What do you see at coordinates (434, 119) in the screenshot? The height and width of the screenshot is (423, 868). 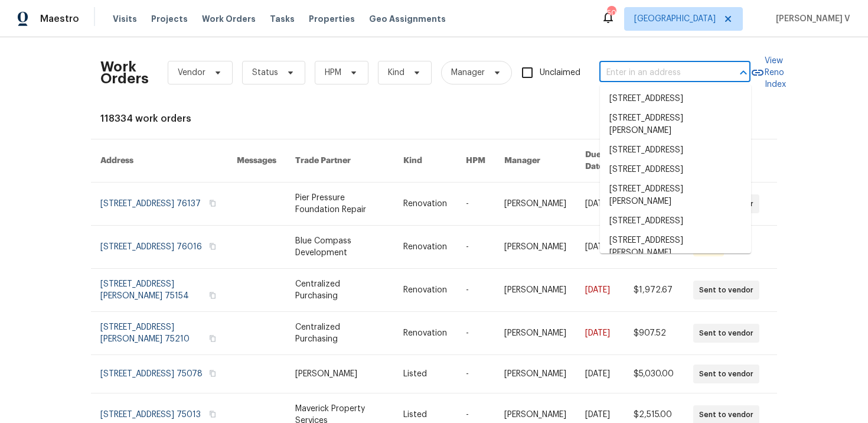 I see `div: 118334 work orders` at bounding box center [434, 119].